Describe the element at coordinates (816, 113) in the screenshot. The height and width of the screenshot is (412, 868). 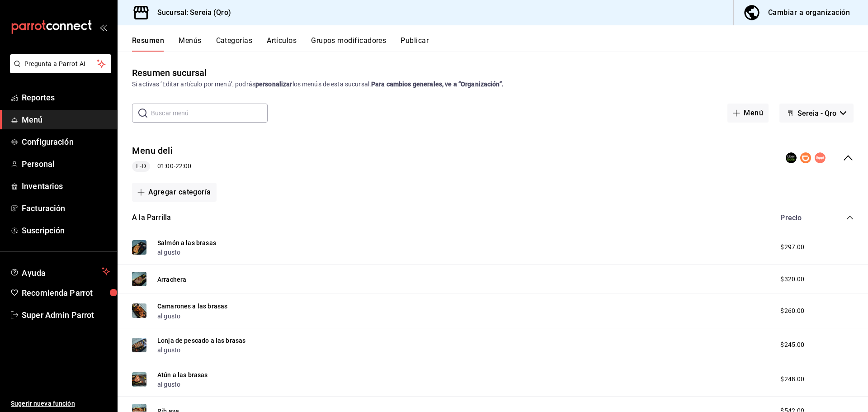
I see `button: Sereia - Qro` at that location.